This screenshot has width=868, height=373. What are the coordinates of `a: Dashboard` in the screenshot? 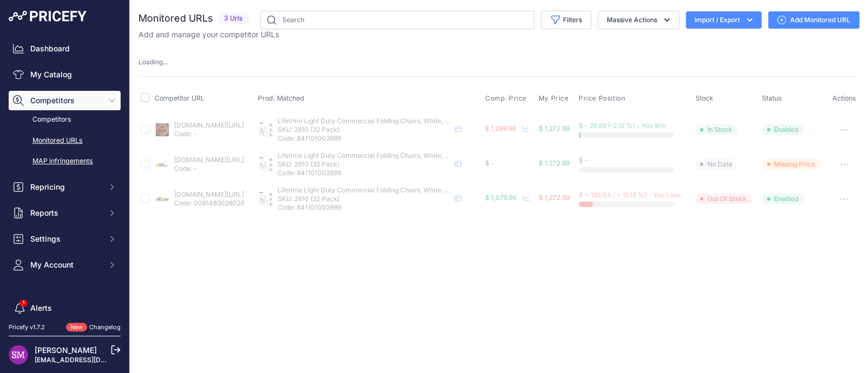 It's located at (64, 49).